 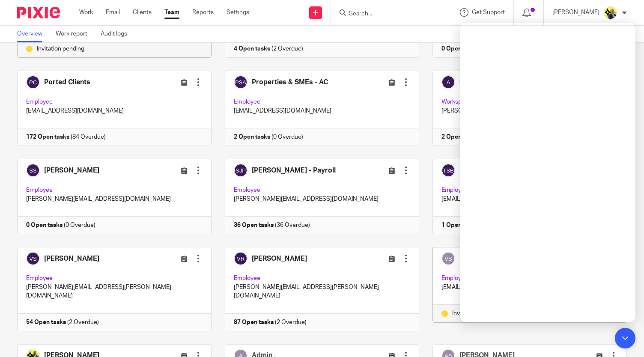 What do you see at coordinates (38, 12) in the screenshot?
I see `img: Pixie` at bounding box center [38, 12].